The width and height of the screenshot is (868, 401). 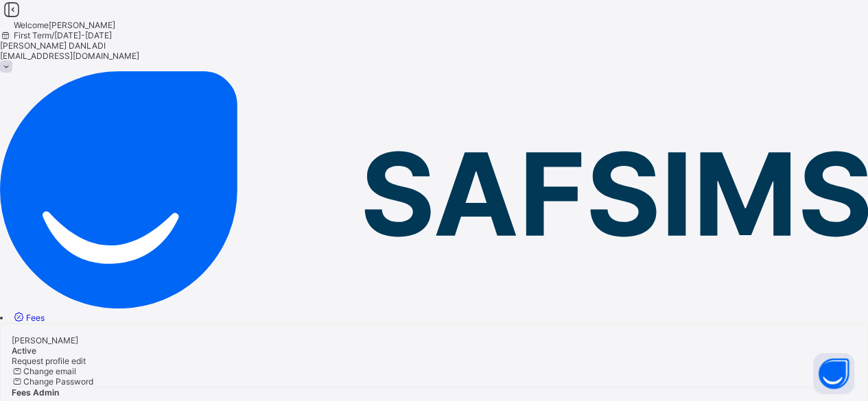 What do you see at coordinates (35, 317) in the screenshot?
I see `span: Fees` at bounding box center [35, 317].